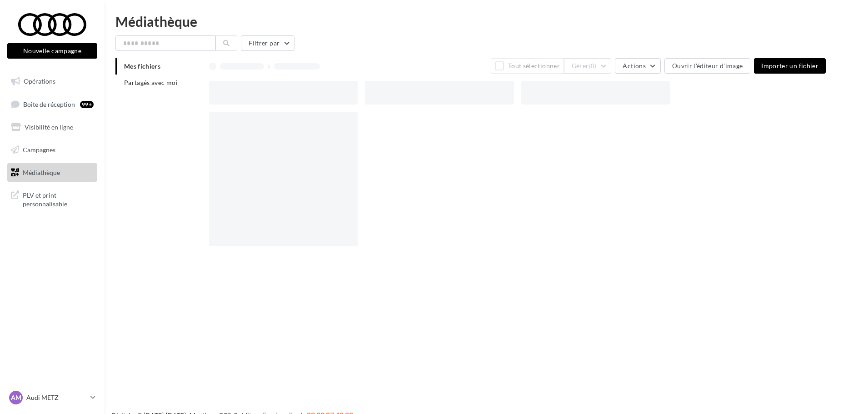 Image resolution: width=868 pixels, height=414 pixels. I want to click on button: Tout sélectionner, so click(527, 66).